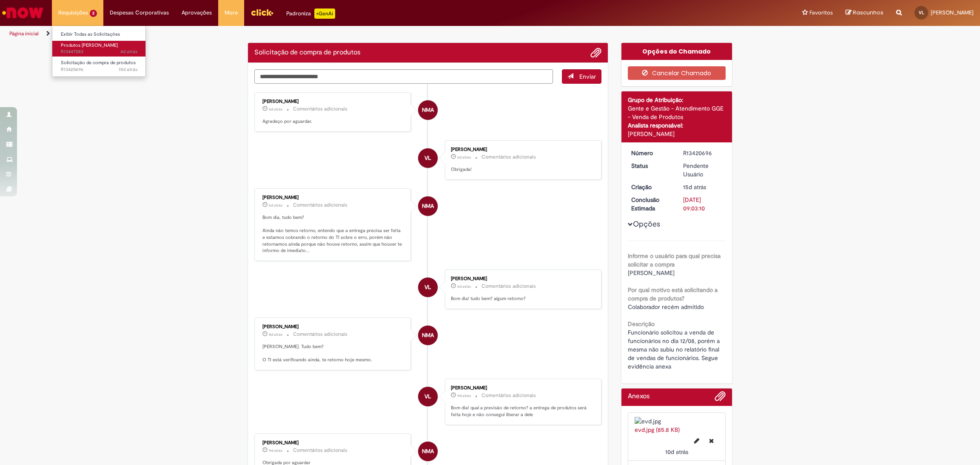 This screenshot has height=465, width=980. What do you see at coordinates (262, 13) in the screenshot?
I see `img: click_logo_yellow_360x200.png` at bounding box center [262, 13].